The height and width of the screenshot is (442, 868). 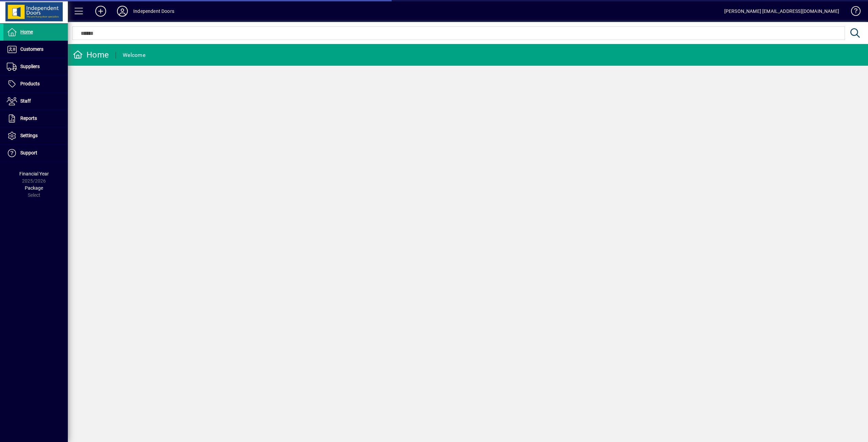 What do you see at coordinates (35, 67) in the screenshot?
I see `a: Suppliers` at bounding box center [35, 67].